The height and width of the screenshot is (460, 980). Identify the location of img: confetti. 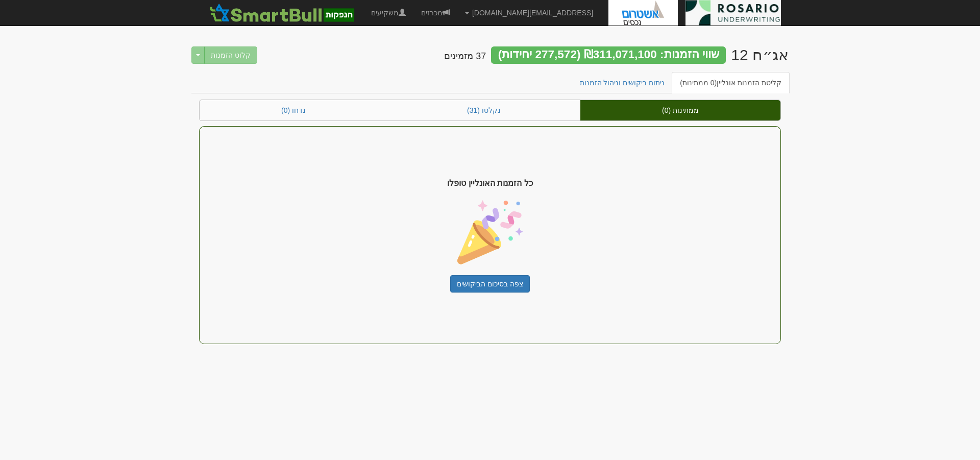
(490, 233).